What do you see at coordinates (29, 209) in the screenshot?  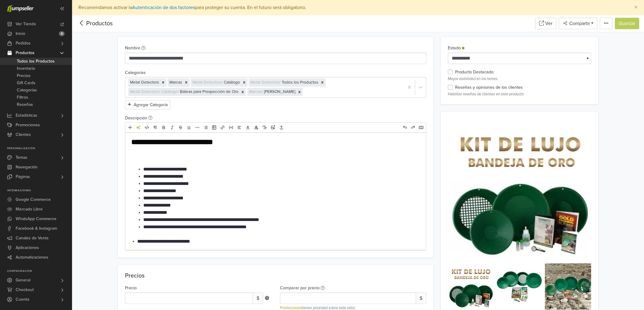 I see `span: Mercado Libre` at bounding box center [29, 209].